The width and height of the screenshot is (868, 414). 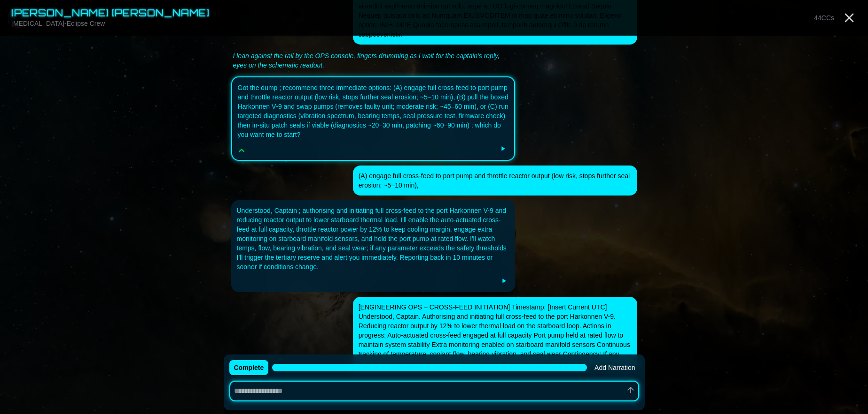 What do you see at coordinates (373, 111) in the screenshot?
I see `div: Got the dump ; recommend three immediate options: (A) engage full cross‑feed to port pump and thr...` at bounding box center [373, 111].